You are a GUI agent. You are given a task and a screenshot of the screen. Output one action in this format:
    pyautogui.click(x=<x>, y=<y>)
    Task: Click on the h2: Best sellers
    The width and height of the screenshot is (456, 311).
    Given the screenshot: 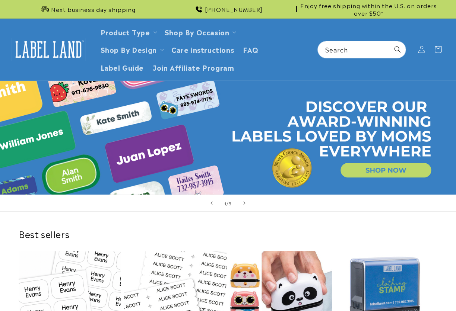 What is the action you would take?
    pyautogui.click(x=228, y=234)
    